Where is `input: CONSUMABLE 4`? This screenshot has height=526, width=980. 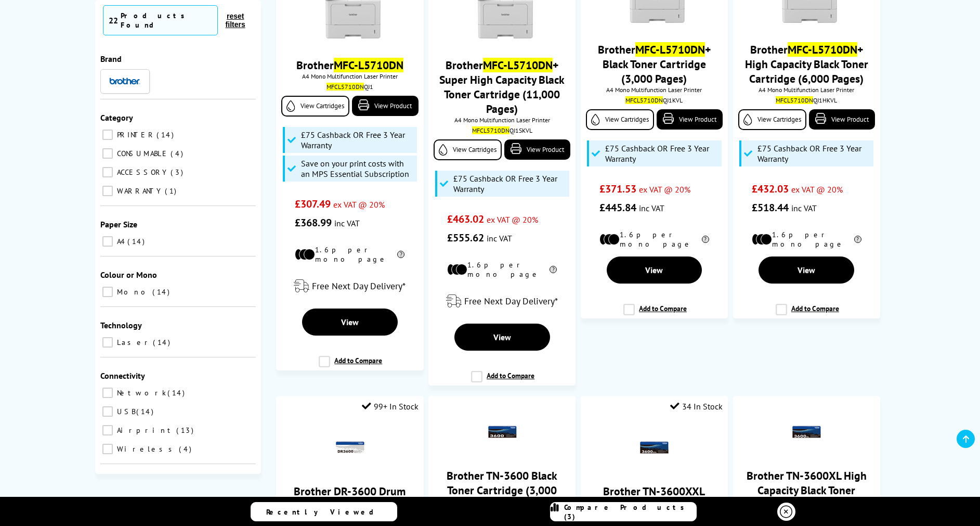 input: CONSUMABLE 4 is located at coordinates (108, 154).